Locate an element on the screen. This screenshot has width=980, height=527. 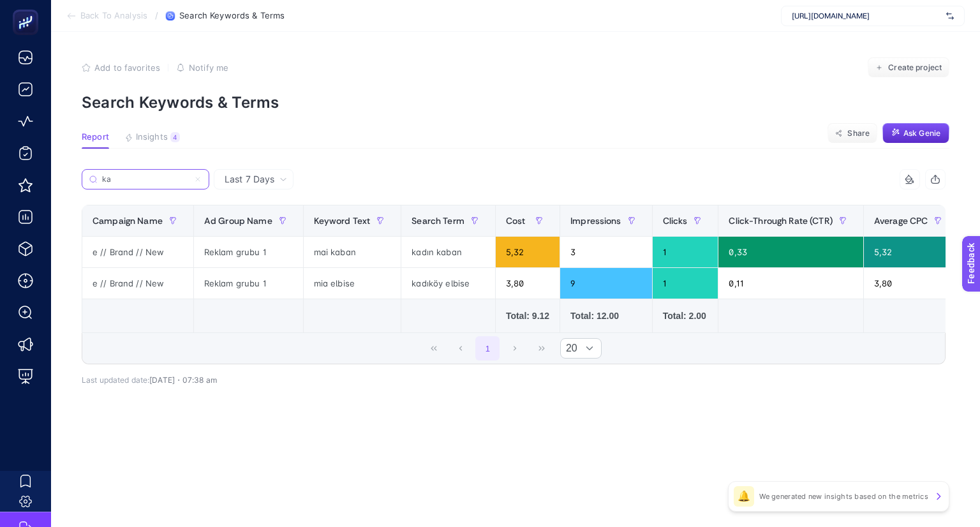
span: Impressions is located at coordinates (596, 221).